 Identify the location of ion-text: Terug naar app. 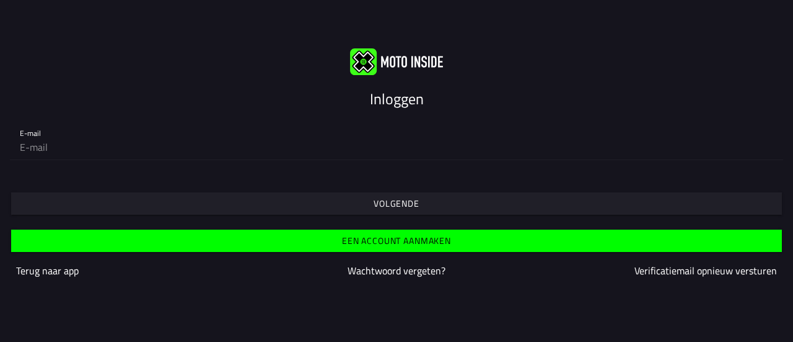
(47, 270).